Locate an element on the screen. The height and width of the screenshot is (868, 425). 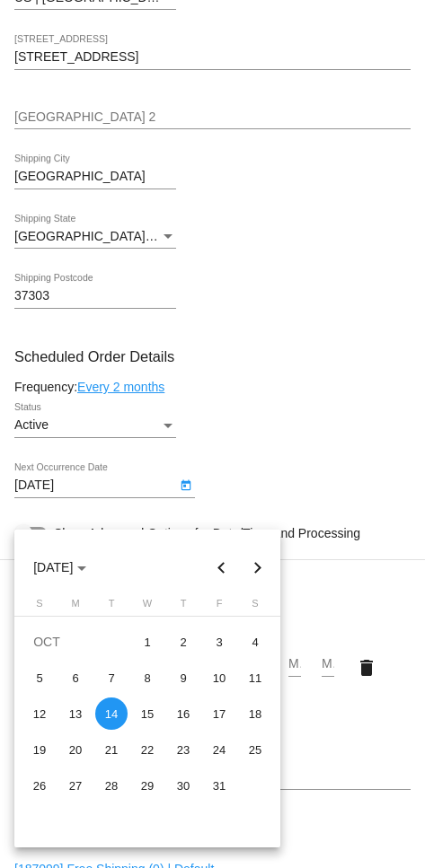
td: October 11, 2025 is located at coordinates (255, 678).